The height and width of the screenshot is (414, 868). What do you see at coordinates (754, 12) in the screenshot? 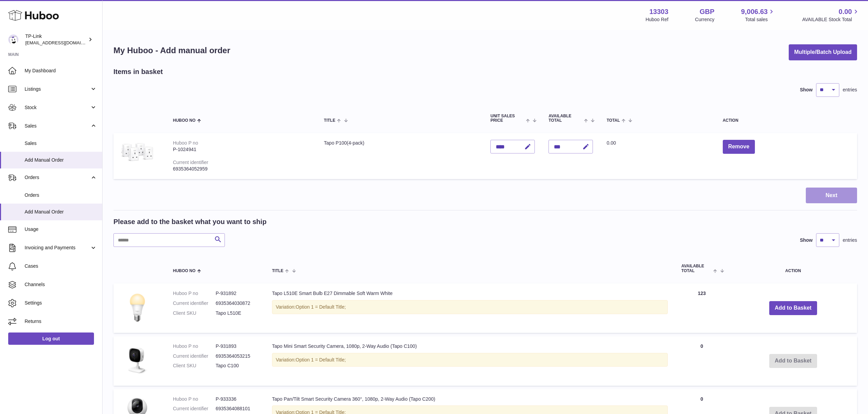
I see `span: 9,006.63` at bounding box center [754, 12].